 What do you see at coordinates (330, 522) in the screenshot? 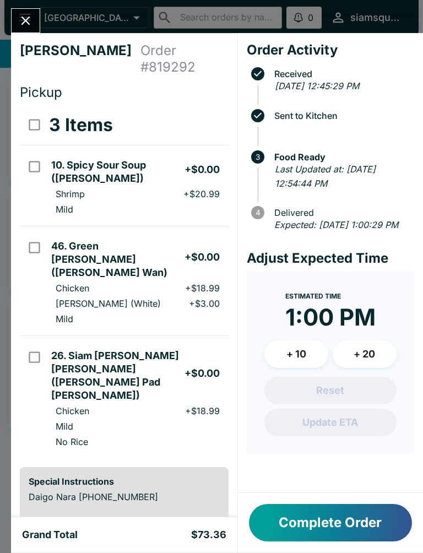
I see `button: Complete Order` at bounding box center [330, 522].